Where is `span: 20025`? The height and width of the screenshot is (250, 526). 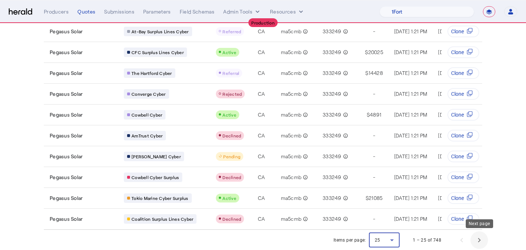
span: 20025 is located at coordinates (375, 52).